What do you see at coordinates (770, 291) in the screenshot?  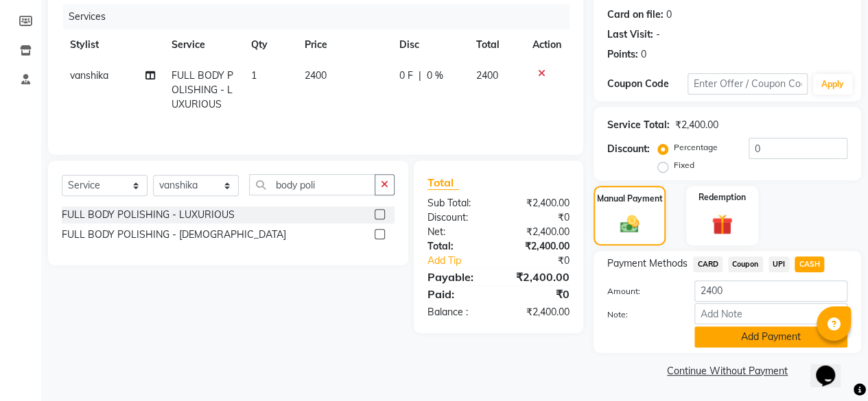 I see `input: Amount` at bounding box center [770, 291].